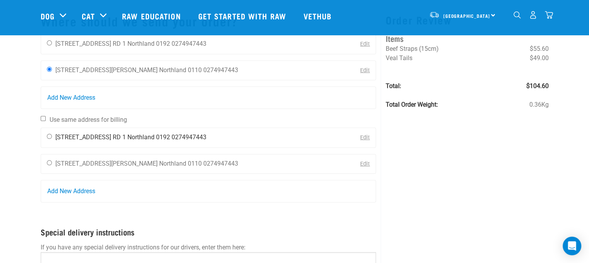  What do you see at coordinates (539, 58) in the screenshot?
I see `span: $49.00` at bounding box center [539, 58].